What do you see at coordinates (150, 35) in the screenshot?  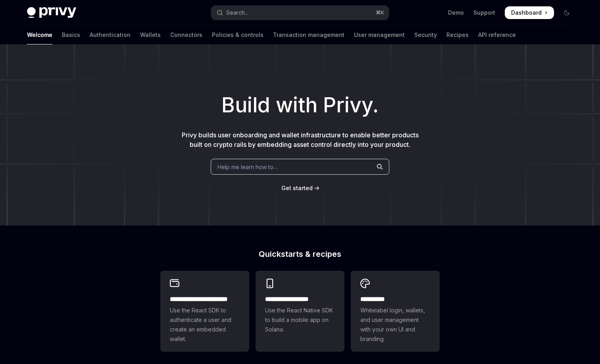 I see `a: Wallets` at bounding box center [150, 35].